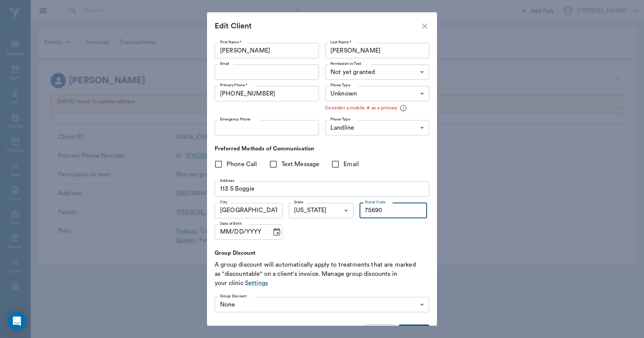  I want to click on p: Preferred Methods of Communication, so click(318, 149).